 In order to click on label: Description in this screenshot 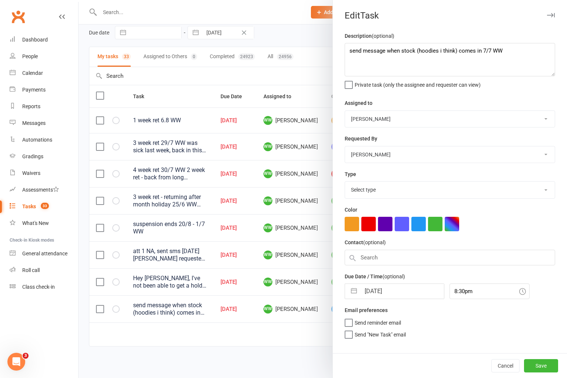, I will do `click(370, 36)`.